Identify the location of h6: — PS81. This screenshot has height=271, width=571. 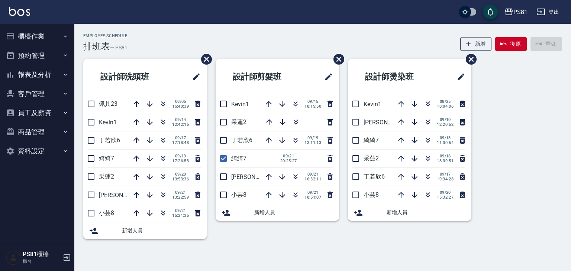
(119, 48).